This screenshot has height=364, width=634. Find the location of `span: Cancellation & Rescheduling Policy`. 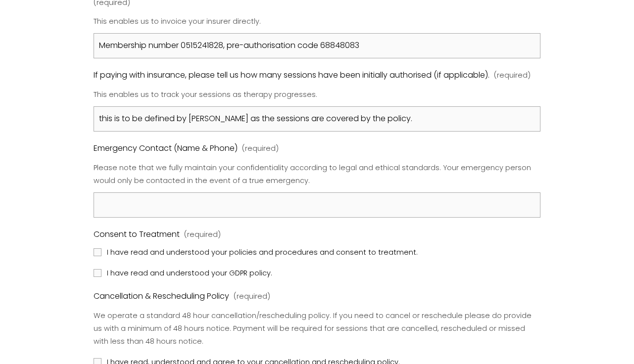

span: Cancellation & Rescheduling Policy is located at coordinates (161, 296).